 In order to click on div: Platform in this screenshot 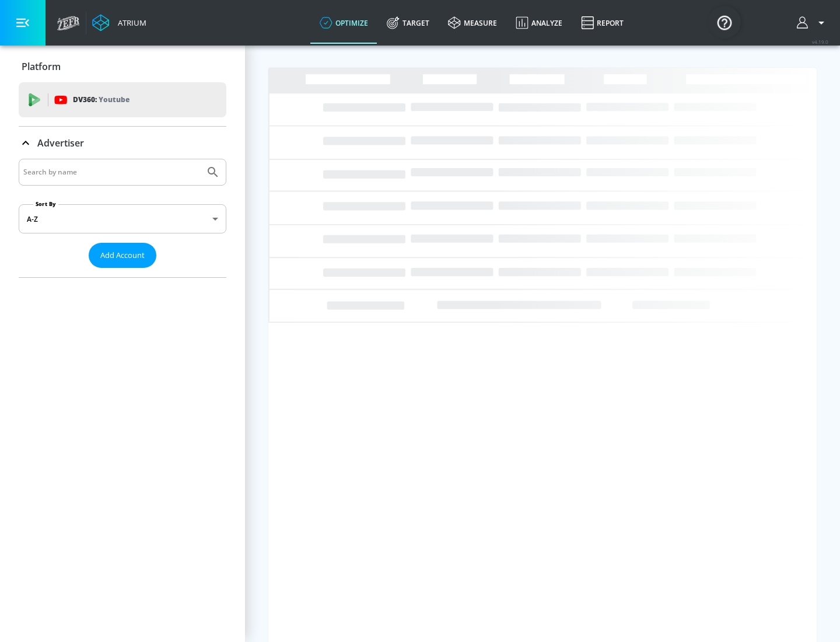, I will do `click(123, 66)`.